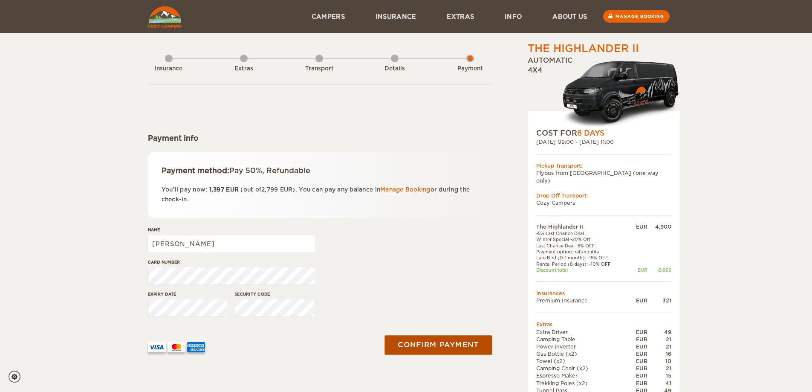  Describe the element at coordinates (582, 368) in the screenshot. I see `td: Camping Chair (x2)` at that location.